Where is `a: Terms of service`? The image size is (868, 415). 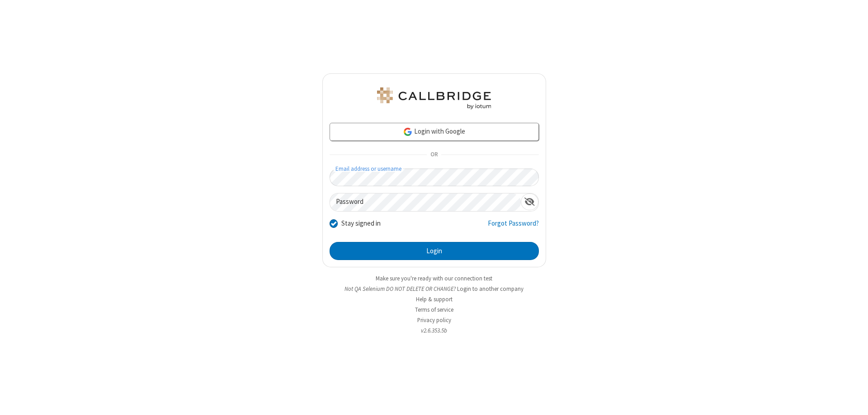 a: Terms of service is located at coordinates (434, 309).